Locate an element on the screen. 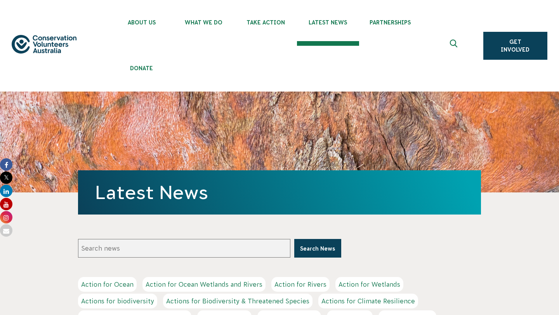 The image size is (559, 315). span: Latest News is located at coordinates (328, 23).